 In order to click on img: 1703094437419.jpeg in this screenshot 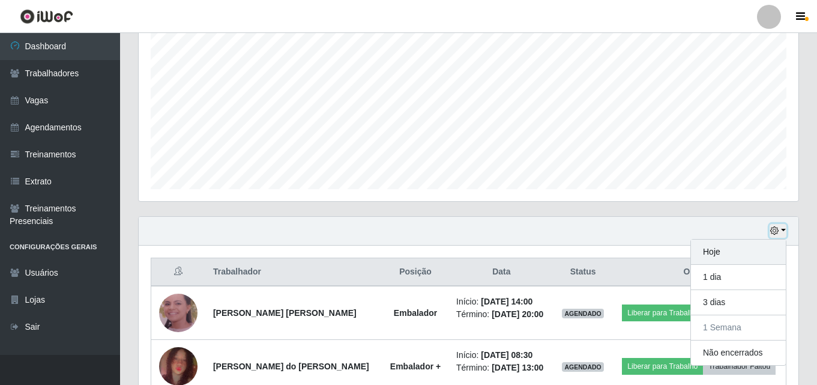, I will do `click(178, 312)`.